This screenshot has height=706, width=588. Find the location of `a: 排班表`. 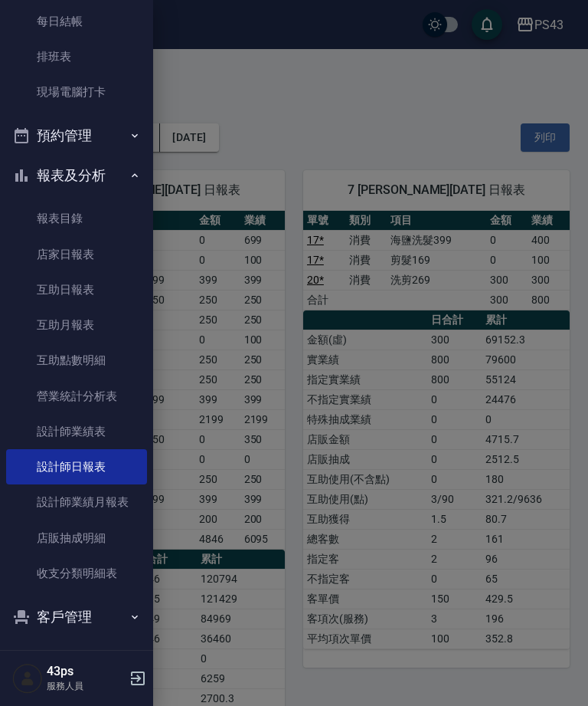

a: 排班表 is located at coordinates (76, 57).